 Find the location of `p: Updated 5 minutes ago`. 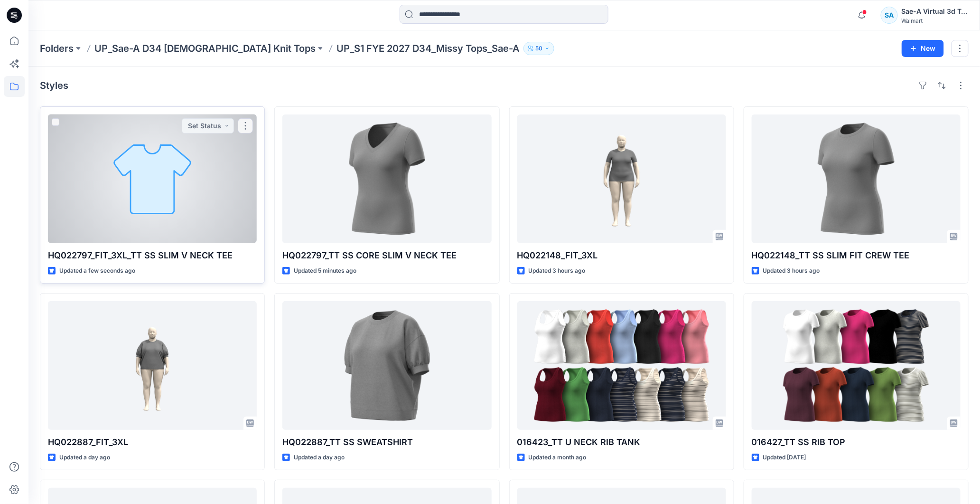

p: Updated 5 minutes ago is located at coordinates (325, 271).